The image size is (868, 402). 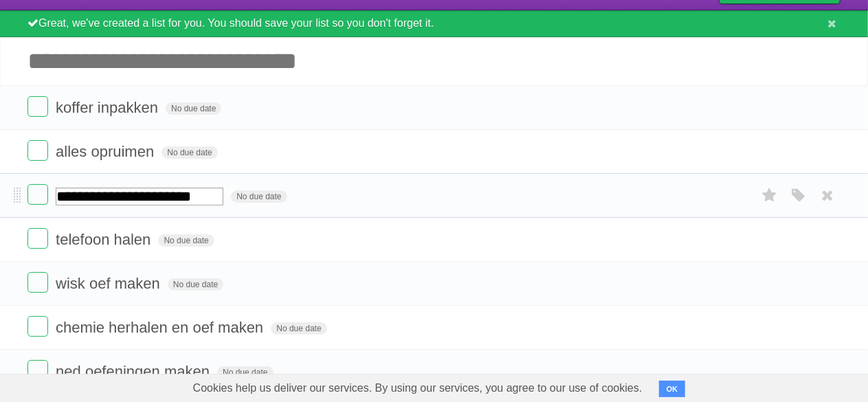 I want to click on span: telefoon halen, so click(x=105, y=239).